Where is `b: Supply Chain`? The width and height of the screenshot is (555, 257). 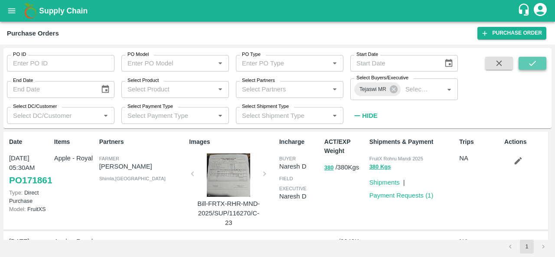 b: Supply Chain is located at coordinates (63, 11).